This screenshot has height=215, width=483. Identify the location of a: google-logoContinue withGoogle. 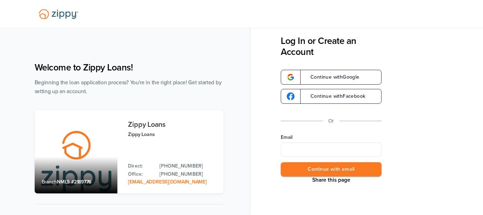
(331, 77).